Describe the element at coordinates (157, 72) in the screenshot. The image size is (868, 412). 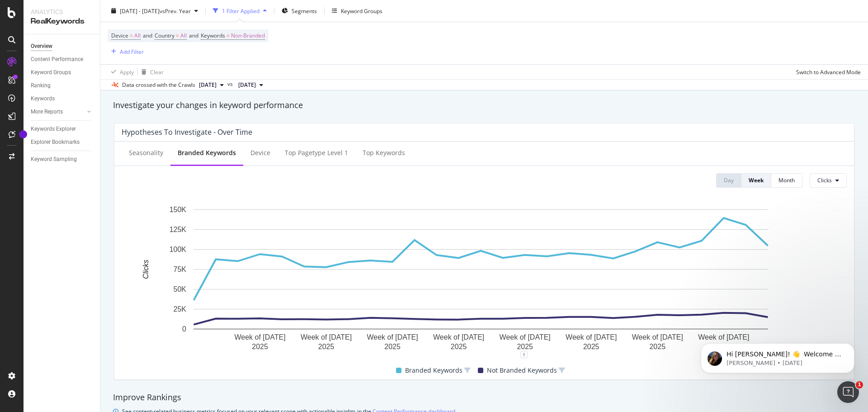
I see `div: Clear` at that location.